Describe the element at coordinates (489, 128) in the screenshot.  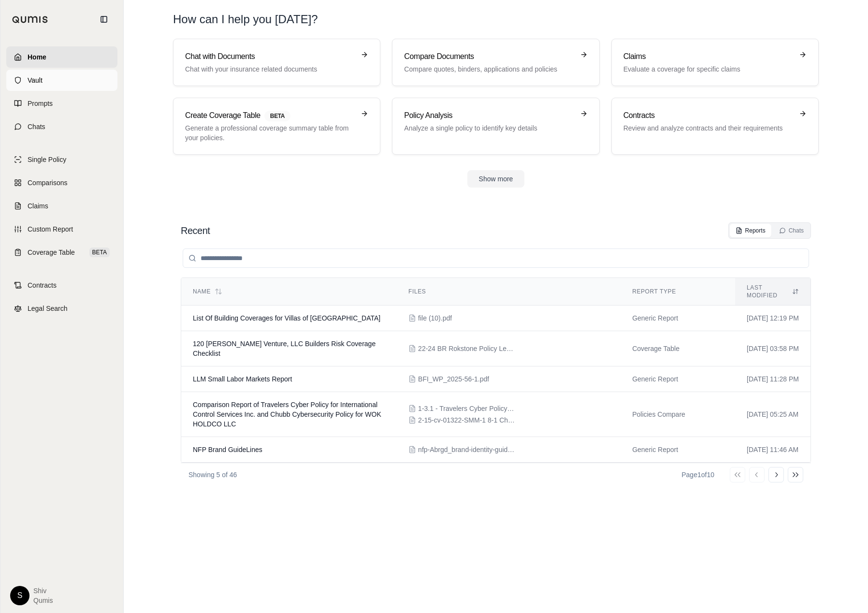
I see `p: Analyze a single policy to identify key details` at that location.